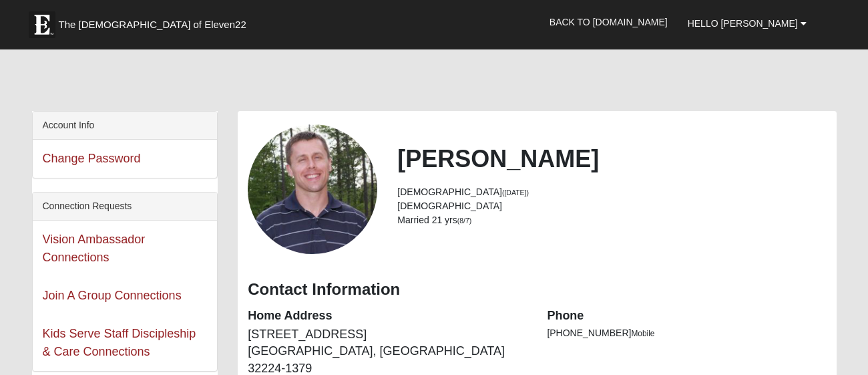 This screenshot has width=868, height=375. What do you see at coordinates (312, 189) in the screenshot?
I see `a: View Fullsize Photo` at bounding box center [312, 189].